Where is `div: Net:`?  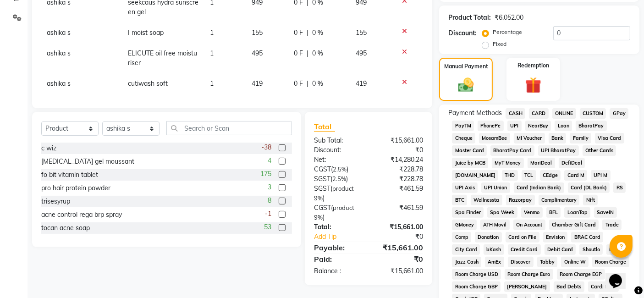
div: Net: is located at coordinates (338, 159).